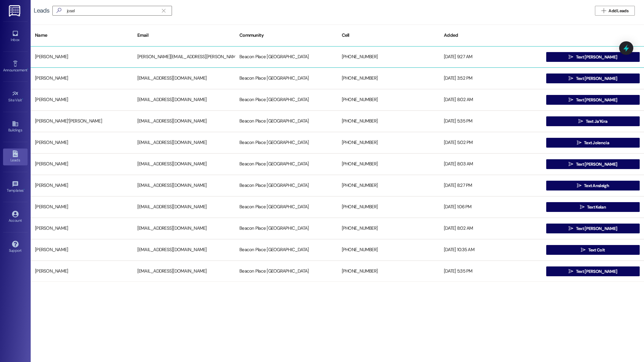  Describe the element at coordinates (164, 11) in the screenshot. I see `button: Clear text` at that location.